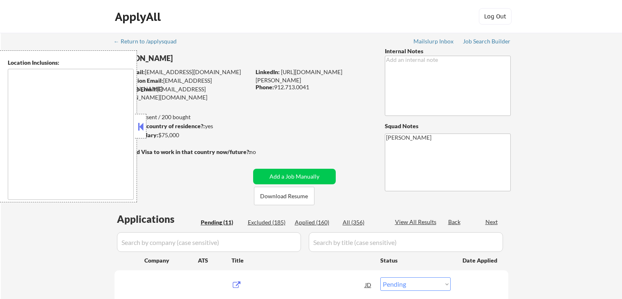 The width and height of the screenshot is (622, 299). What do you see at coordinates (160, 126) in the screenshot?
I see `strong: Can work in country of residence?:` at bounding box center [160, 126].